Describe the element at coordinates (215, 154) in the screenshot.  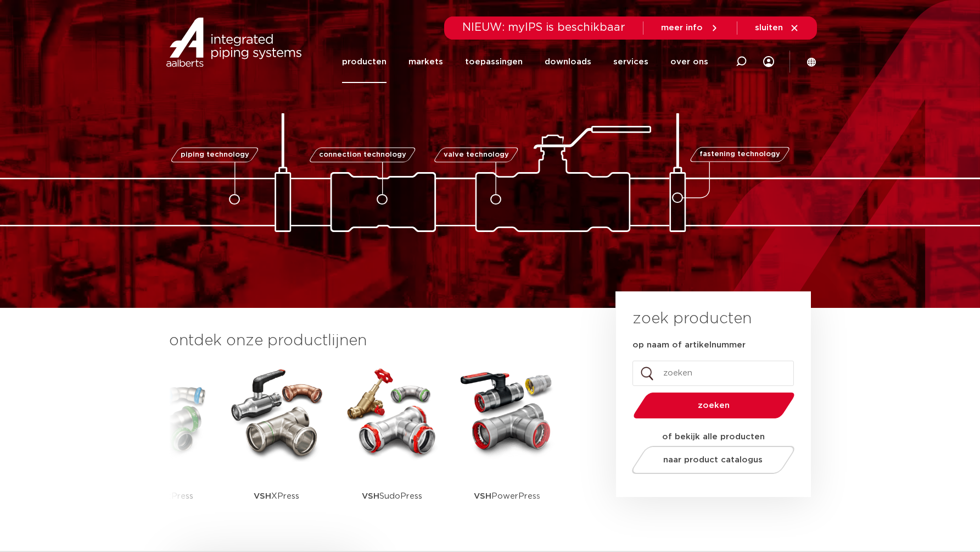
I see `span: piping technology` at that location.